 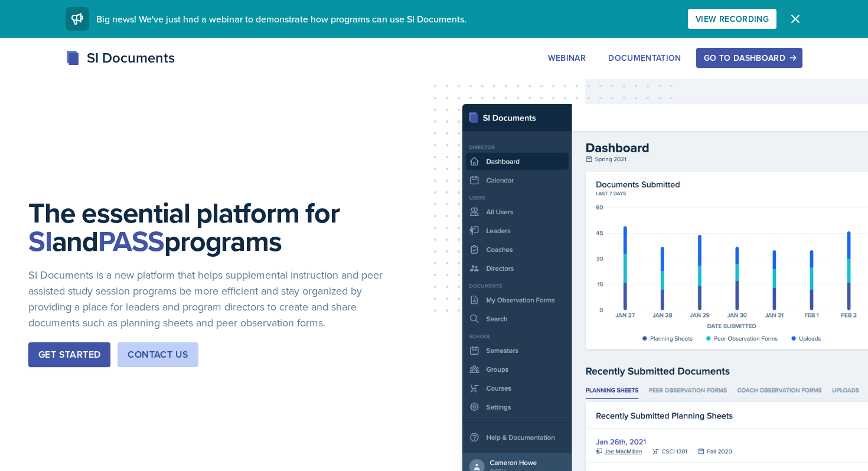 What do you see at coordinates (645, 58) in the screenshot?
I see `div: Documentation` at bounding box center [645, 58].